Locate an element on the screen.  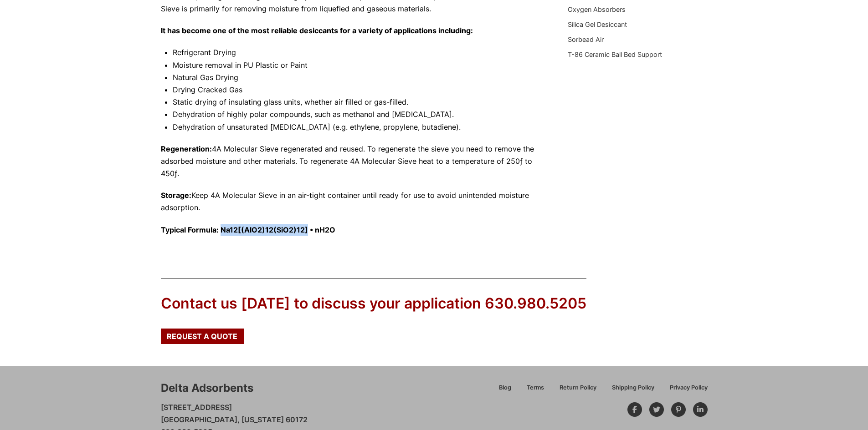
div: Delta Adsorbents is located at coordinates (207, 388).